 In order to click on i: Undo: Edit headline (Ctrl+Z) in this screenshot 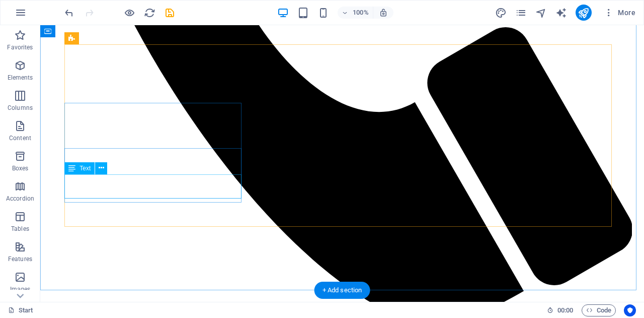, I will do `click(69, 13)`.